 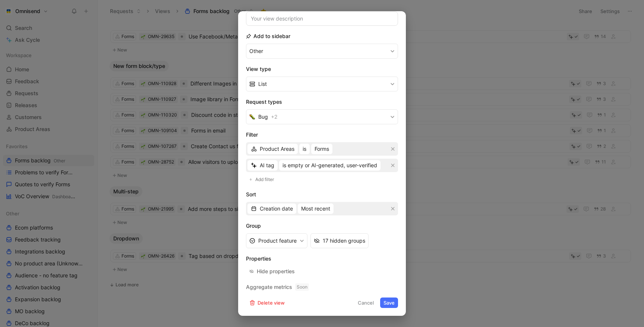 What do you see at coordinates (267, 165) in the screenshot?
I see `span: AI tag` at bounding box center [267, 165].